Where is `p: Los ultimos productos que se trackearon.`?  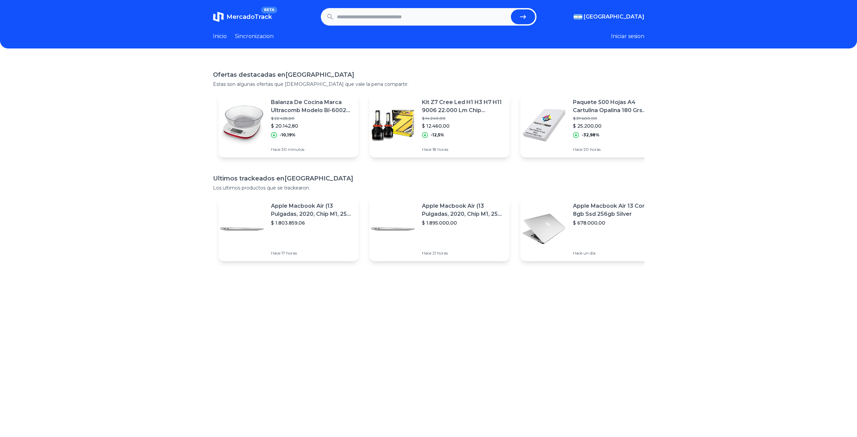 p: Los ultimos productos que se trackearon. is located at coordinates (428, 188).